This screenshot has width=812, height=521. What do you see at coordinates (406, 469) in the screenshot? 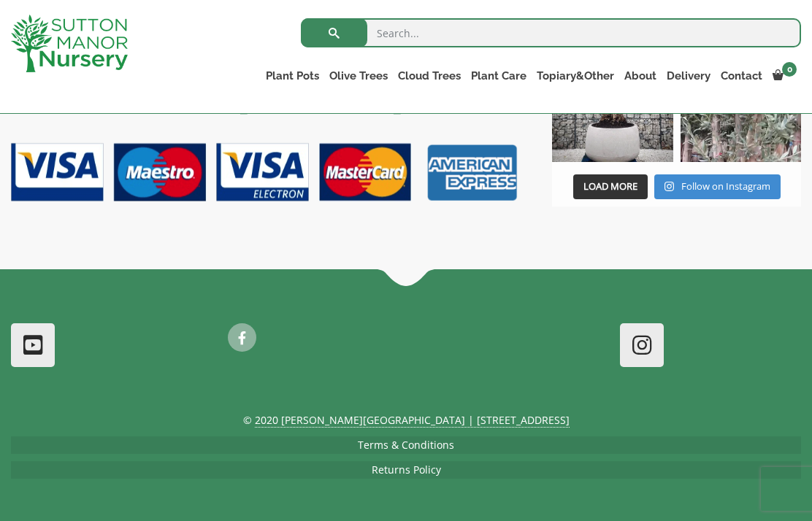
I see `a: Returns Policy` at bounding box center [406, 469].